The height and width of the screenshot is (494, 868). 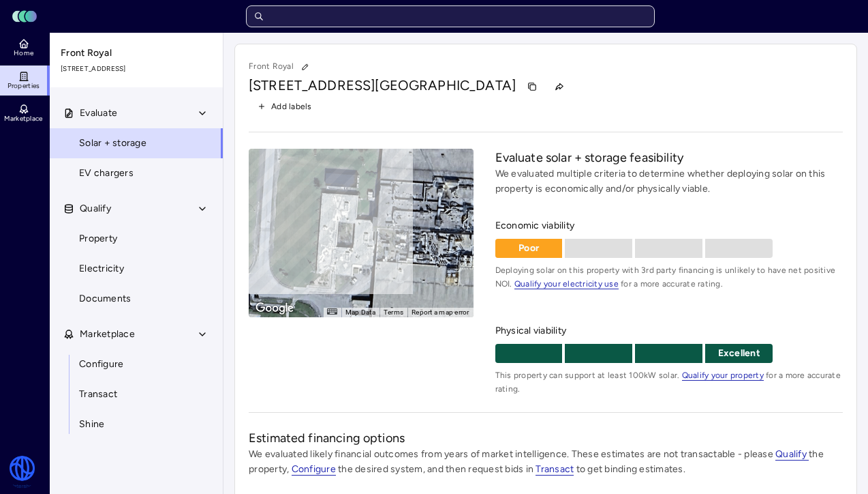 What do you see at coordinates (106, 173) in the screenshot?
I see `span: EV chargers` at bounding box center [106, 173].